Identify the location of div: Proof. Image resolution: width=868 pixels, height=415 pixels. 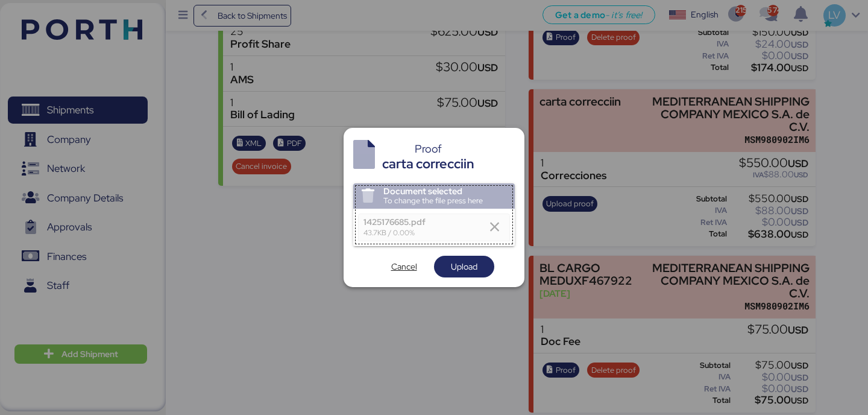
(428, 149).